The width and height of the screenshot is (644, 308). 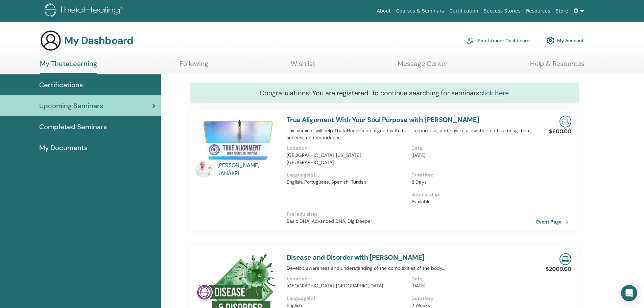 What do you see at coordinates (558, 269) in the screenshot?
I see `p: $2000.00` at bounding box center [558, 269].